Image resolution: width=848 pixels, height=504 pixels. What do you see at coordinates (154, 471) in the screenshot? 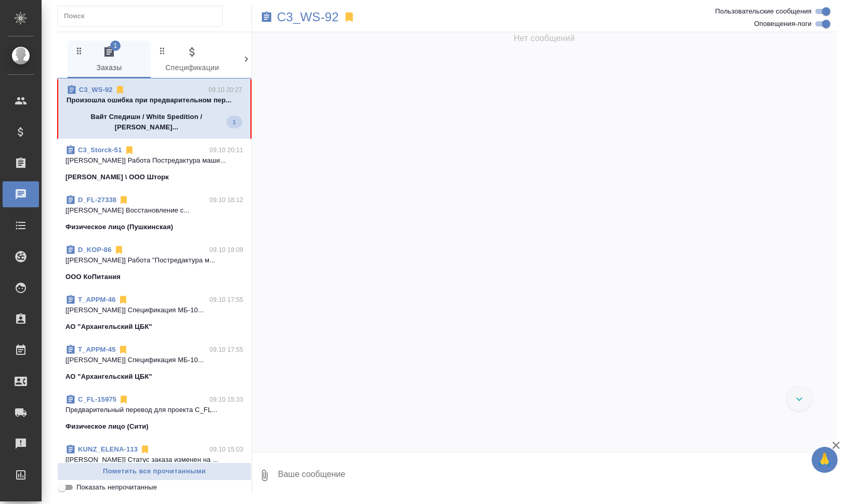
I see `span: Пометить все прочитанными` at bounding box center [154, 471].